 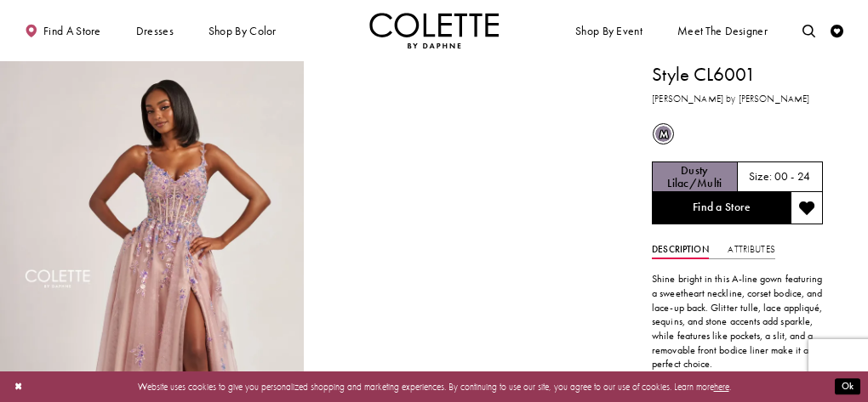 I want to click on div: Dusty Lilac/Multi, so click(x=663, y=133).